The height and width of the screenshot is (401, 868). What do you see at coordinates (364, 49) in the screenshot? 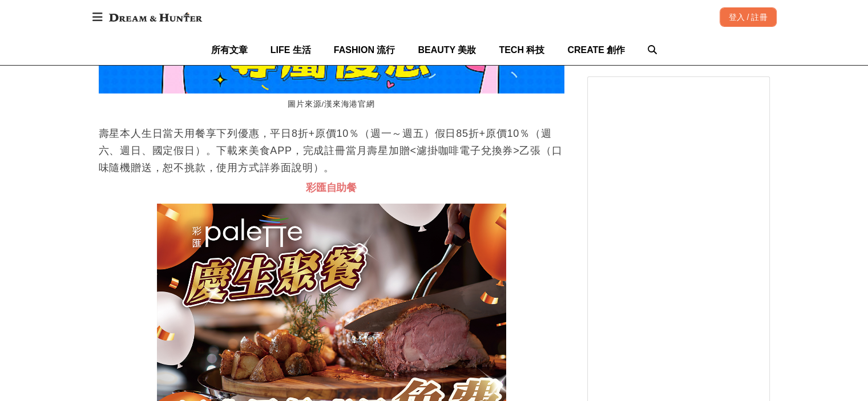
I see `span: FASHION 流行` at bounding box center [364, 49].